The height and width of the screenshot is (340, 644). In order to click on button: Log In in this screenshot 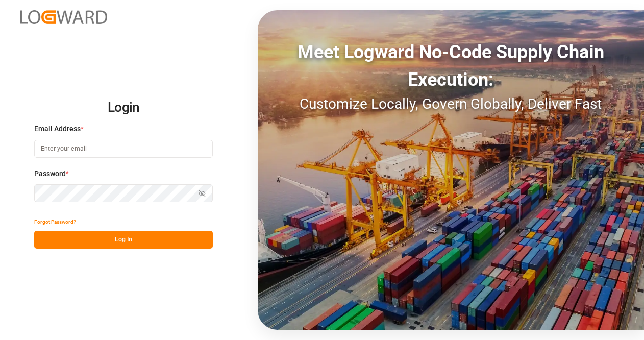, I will do `click(123, 239)`.